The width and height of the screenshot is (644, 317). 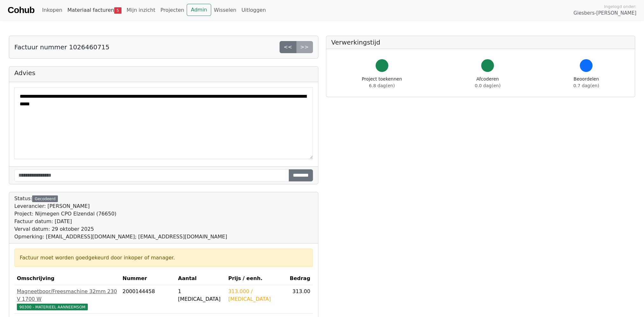 What do you see at coordinates (586, 82) in the screenshot?
I see `div: Beoordelen` at bounding box center [586, 82].